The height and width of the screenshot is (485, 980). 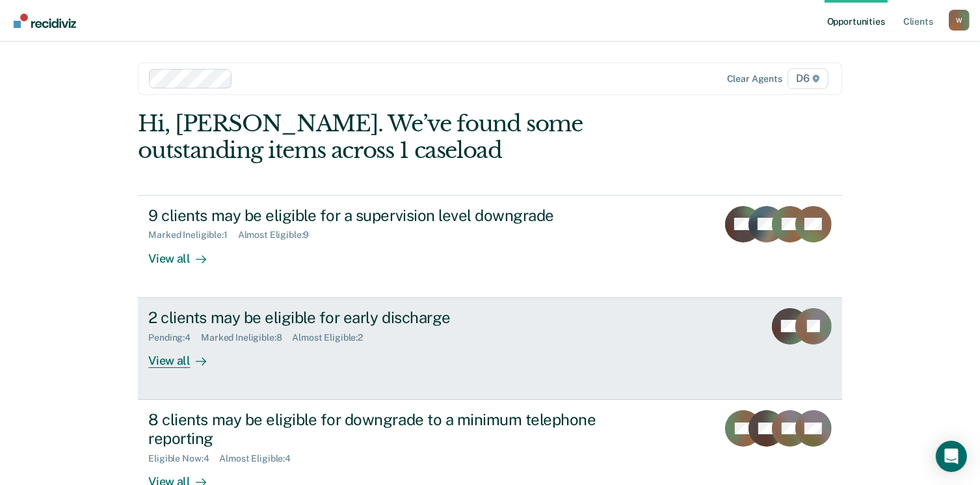 What do you see at coordinates (755, 79) in the screenshot?
I see `div: Clear agents` at bounding box center [755, 79].